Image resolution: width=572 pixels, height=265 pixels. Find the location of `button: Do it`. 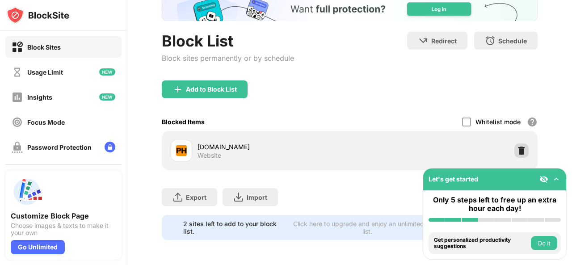

button: Do it is located at coordinates (544, 243).